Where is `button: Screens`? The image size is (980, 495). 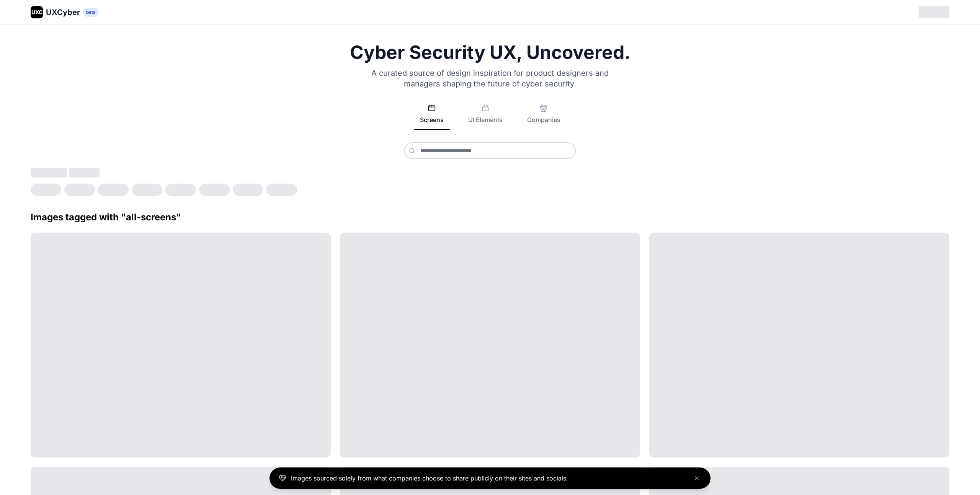 button: Screens is located at coordinates (432, 118).